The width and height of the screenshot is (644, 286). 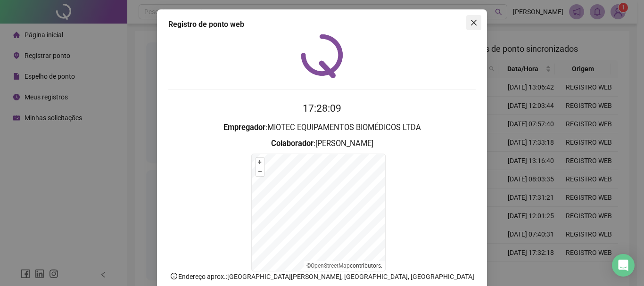 I want to click on img: QRPoint, so click(x=322, y=56).